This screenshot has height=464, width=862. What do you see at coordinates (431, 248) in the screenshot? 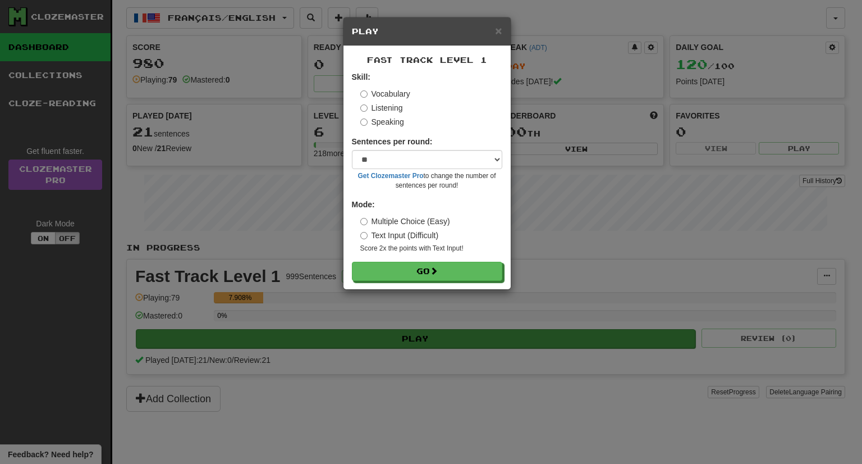
I see `small: Score 2x the points with Text Input !` at bounding box center [431, 248].